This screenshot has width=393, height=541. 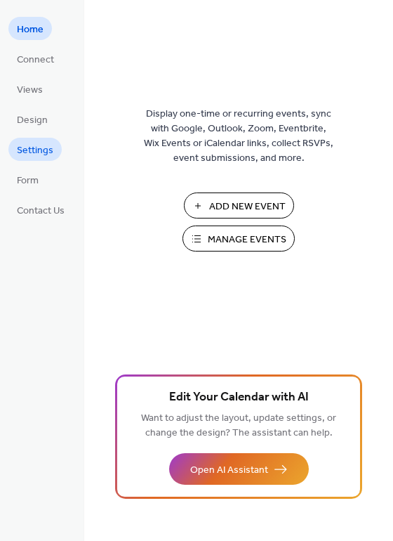 I want to click on span: Edit Your Calendar with AI, so click(x=239, y=397).